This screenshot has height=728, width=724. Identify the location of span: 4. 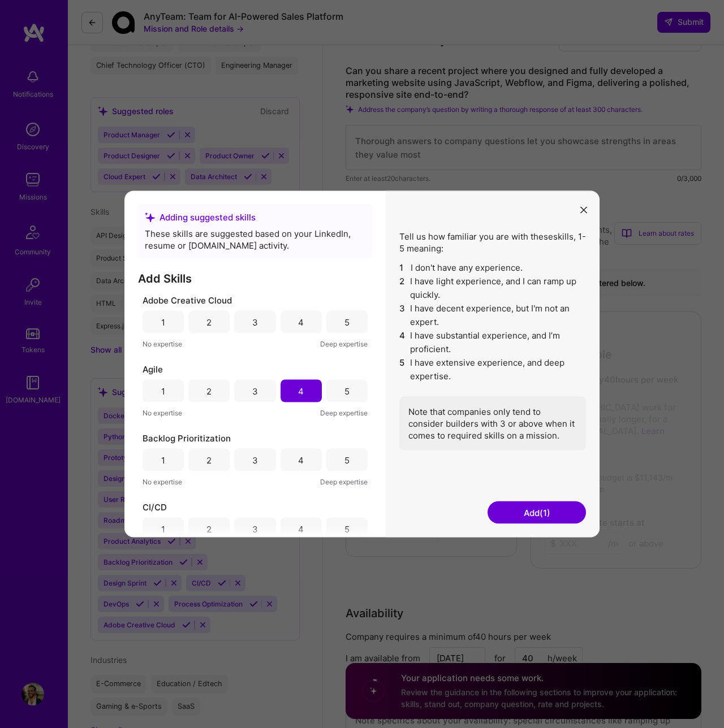
(402, 342).